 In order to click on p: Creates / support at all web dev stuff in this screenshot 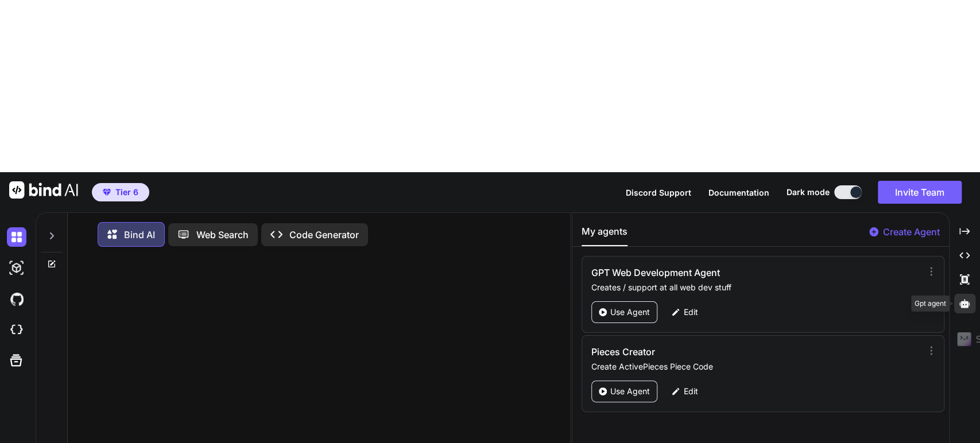, I will do `click(756, 288)`.